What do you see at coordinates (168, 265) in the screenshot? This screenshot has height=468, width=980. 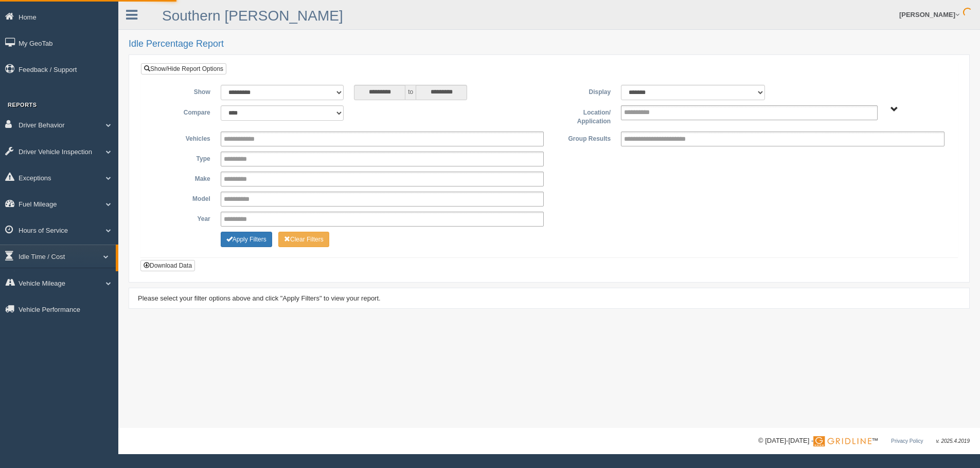 I see `button: Download Data` at bounding box center [168, 265].